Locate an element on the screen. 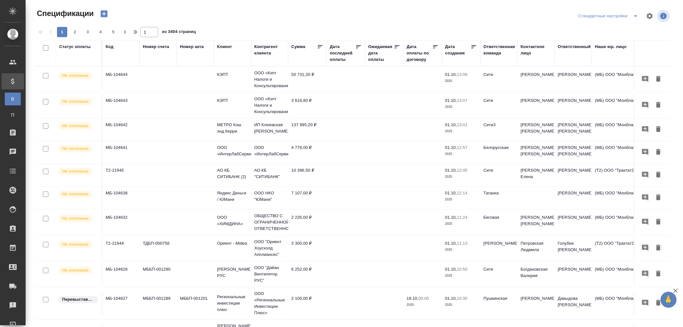 The height and width of the screenshot is (327, 683). p: 12:57 is located at coordinates (462, 147).